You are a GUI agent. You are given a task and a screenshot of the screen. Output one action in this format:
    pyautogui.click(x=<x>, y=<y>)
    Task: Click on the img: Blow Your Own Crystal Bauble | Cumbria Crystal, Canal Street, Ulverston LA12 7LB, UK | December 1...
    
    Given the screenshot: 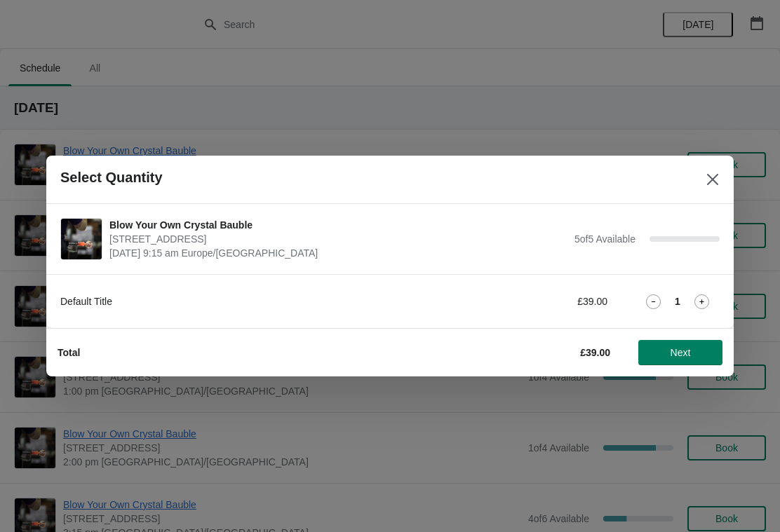 What is the action you would take?
    pyautogui.click(x=82, y=239)
    